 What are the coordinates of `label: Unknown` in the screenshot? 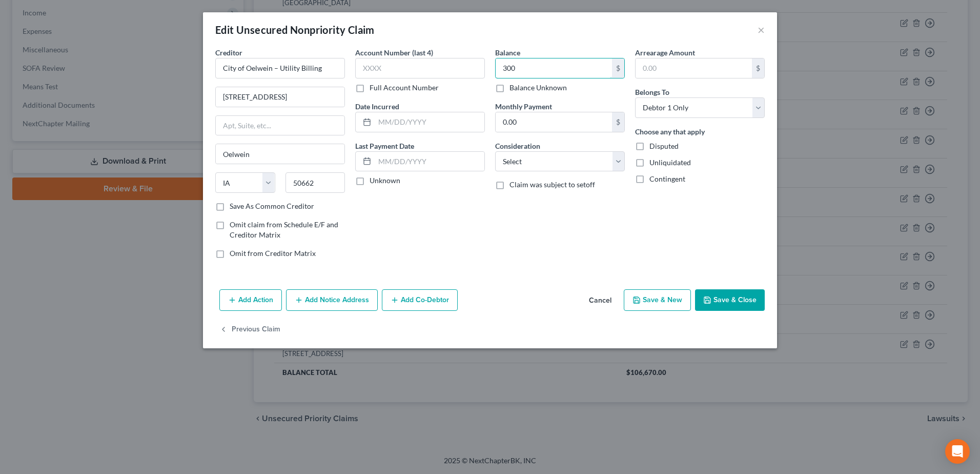 It's located at (385, 180).